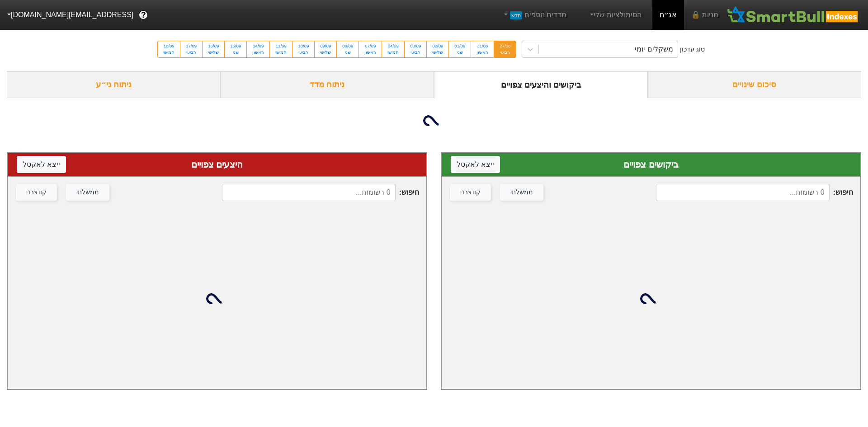 The height and width of the screenshot is (427, 868). I want to click on div: סוג עדכון, so click(692, 50).